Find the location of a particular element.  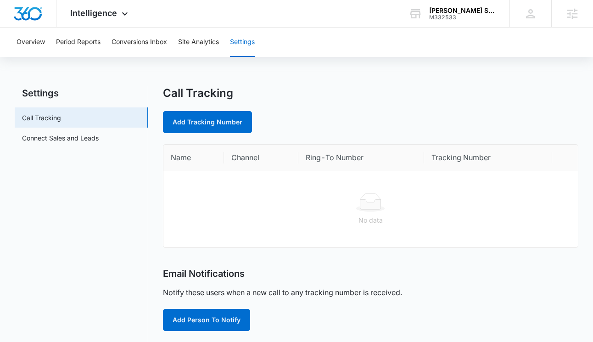

a: Add Tracking Number is located at coordinates (207, 122).